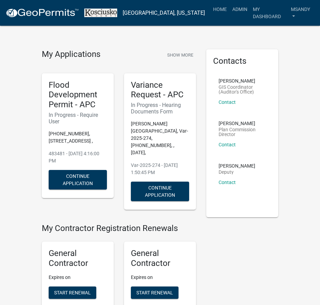  What do you see at coordinates (269, 13) in the screenshot?
I see `a: My Dashboard` at bounding box center [269, 13].